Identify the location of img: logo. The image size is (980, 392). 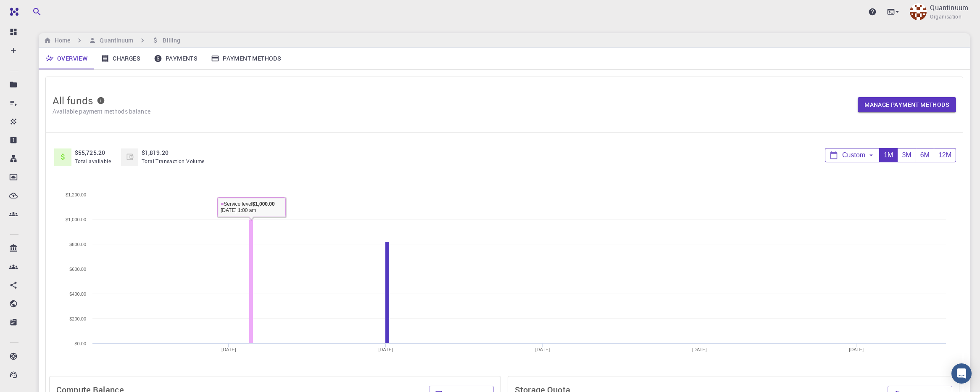
(13, 11).